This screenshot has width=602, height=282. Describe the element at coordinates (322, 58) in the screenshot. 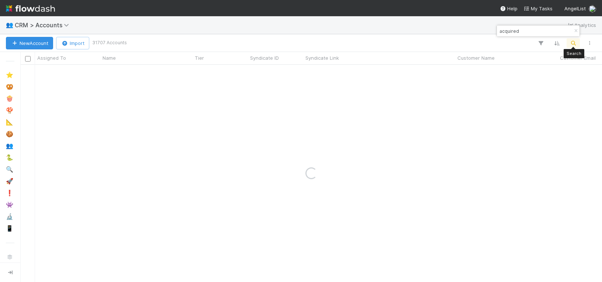

I see `span: Syndicate Link` at that location.